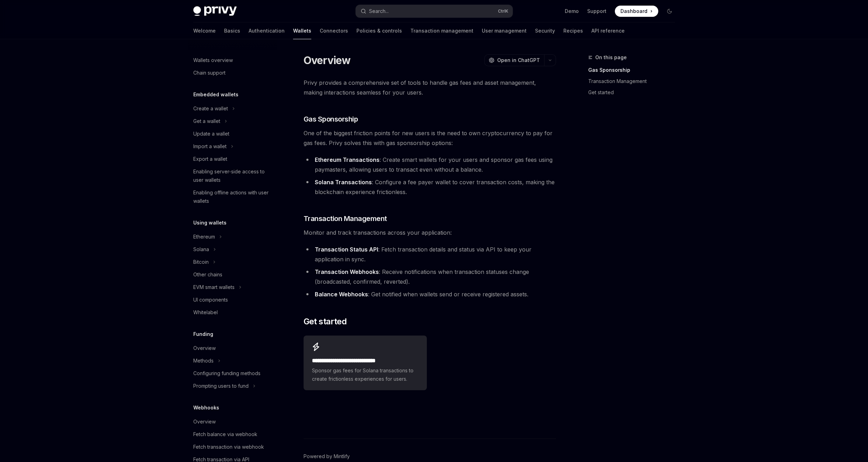  What do you see at coordinates (232, 60) in the screenshot?
I see `a: Wallets overview` at bounding box center [232, 60].